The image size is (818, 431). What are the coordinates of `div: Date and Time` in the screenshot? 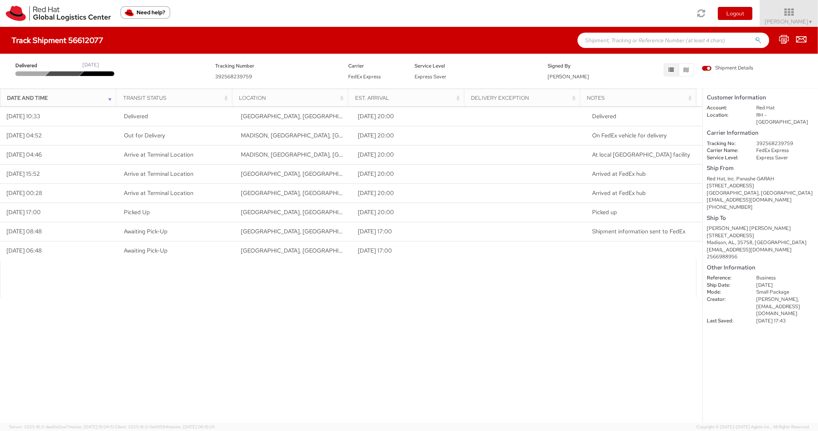 It's located at (61, 98).